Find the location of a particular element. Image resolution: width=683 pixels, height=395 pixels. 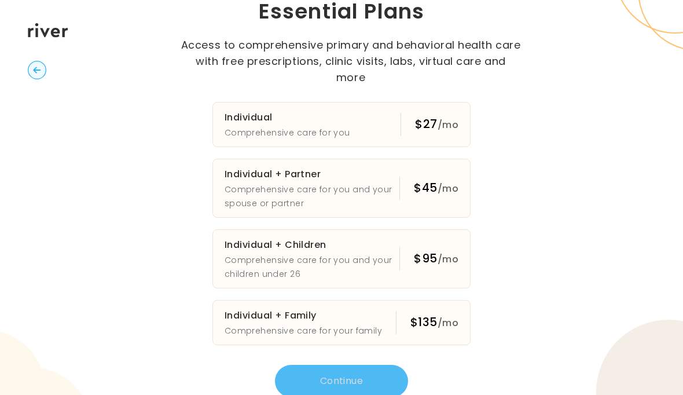

button: Individual + FamilyComprehensive care for your family$135/mo is located at coordinates (341, 322).